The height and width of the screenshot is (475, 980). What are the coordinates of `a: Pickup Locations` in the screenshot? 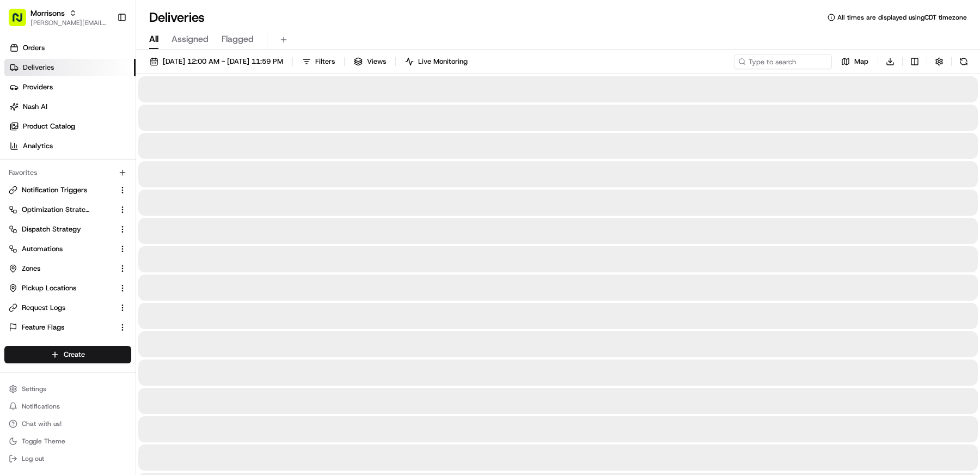 It's located at (61, 288).